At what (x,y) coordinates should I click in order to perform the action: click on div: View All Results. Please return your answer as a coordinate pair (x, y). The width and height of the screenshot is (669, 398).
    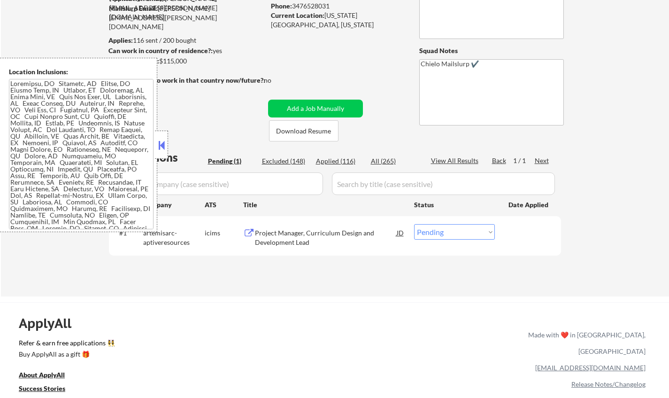
    Looking at the image, I should click on (456, 161).